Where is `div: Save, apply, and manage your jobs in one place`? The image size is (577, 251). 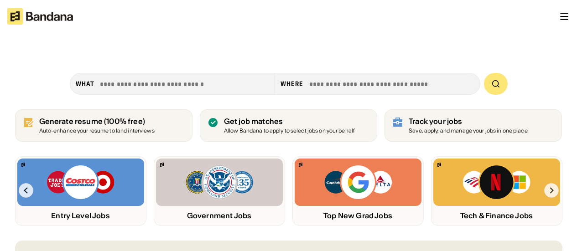 div: Save, apply, and manage your jobs in one place is located at coordinates (468, 131).